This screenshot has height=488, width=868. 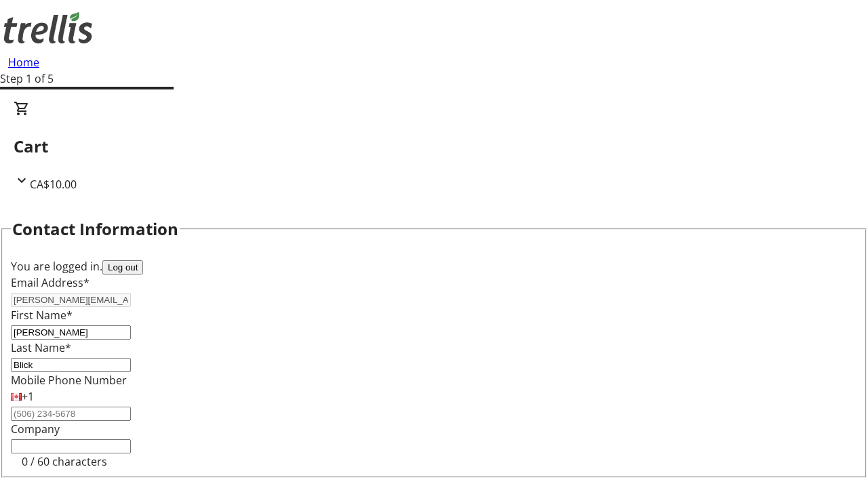 What do you see at coordinates (53, 184) in the screenshot?
I see `span: CA$10.00` at bounding box center [53, 184].